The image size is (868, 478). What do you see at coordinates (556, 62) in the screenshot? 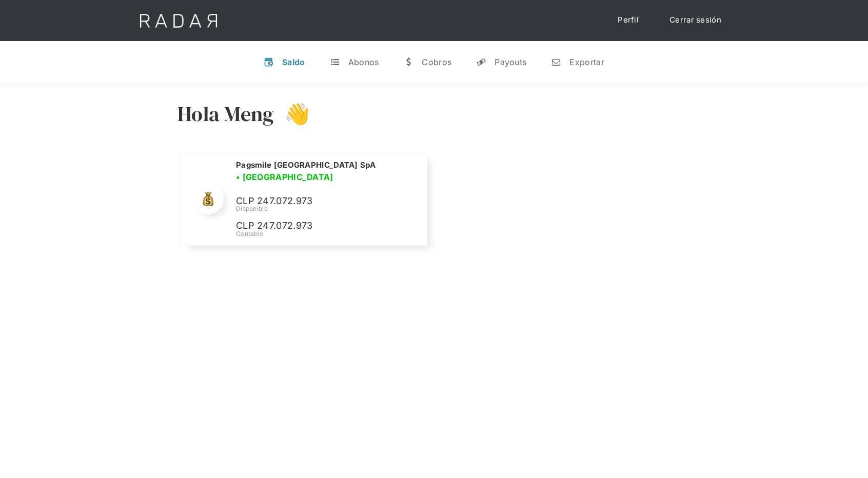
I see `div: n` at bounding box center [556, 62].